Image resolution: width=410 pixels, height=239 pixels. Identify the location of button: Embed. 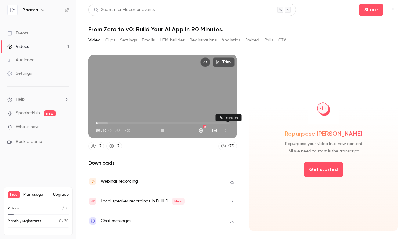
(252, 40).